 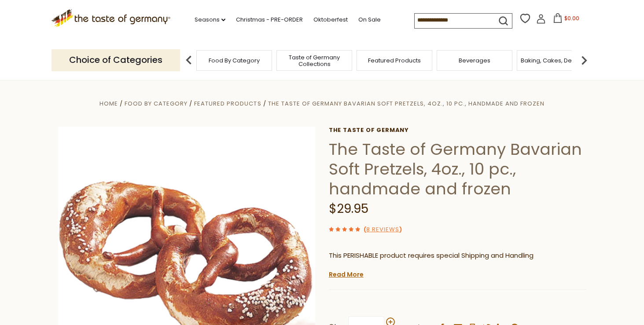 I want to click on p: Choice of Categories, so click(x=116, y=60).